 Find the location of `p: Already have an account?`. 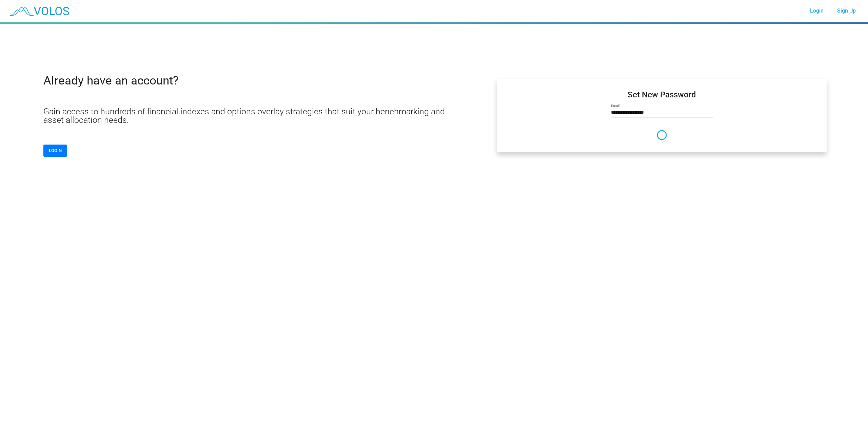

p: Already have an account? is located at coordinates (111, 81).